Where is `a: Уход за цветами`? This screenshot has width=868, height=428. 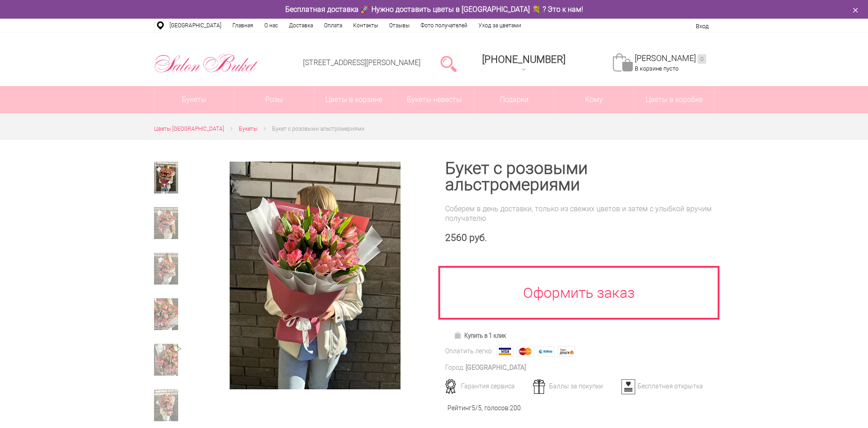 a: Уход за цветами is located at coordinates (500, 25).